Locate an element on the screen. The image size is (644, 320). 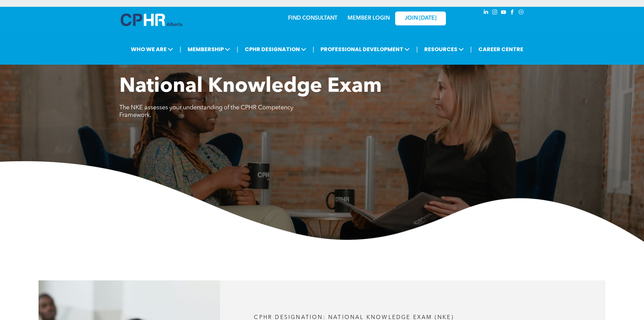
span: The NKE assesses your understanding of the CPHR Competency Framework. is located at coordinates (206, 111).